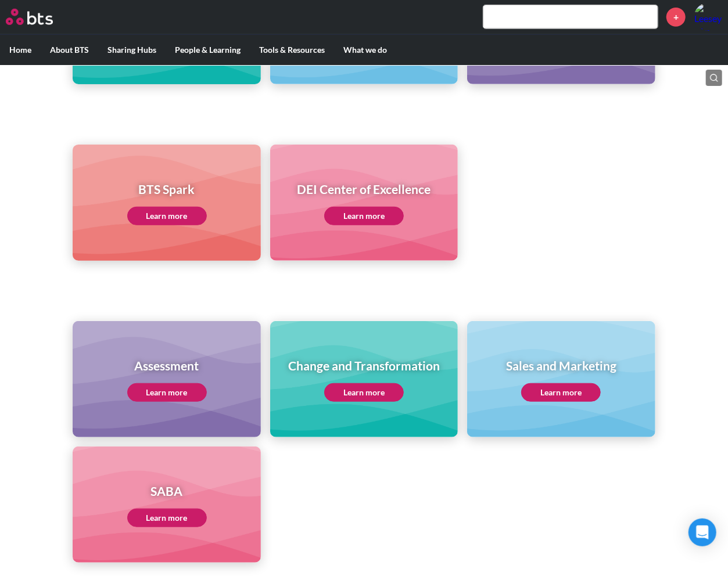  What do you see at coordinates (167, 491) in the screenshot?
I see `h1: SABA` at bounding box center [167, 491].